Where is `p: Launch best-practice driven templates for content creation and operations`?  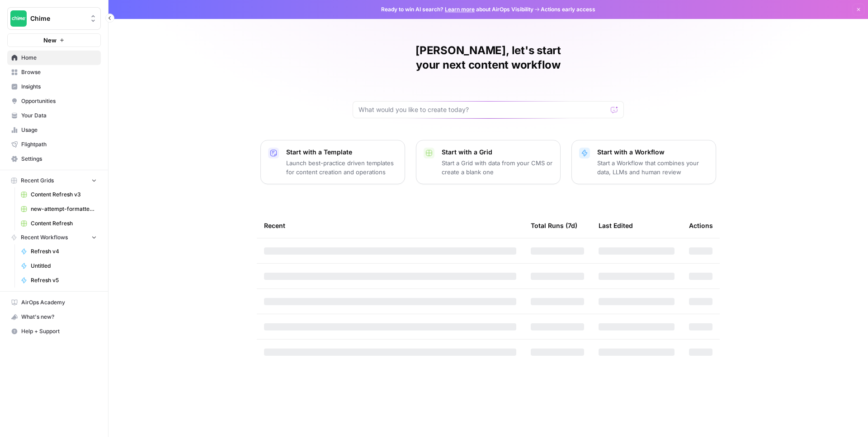
p: Launch best-practice driven templates for content creation and operations is located at coordinates (342, 168).